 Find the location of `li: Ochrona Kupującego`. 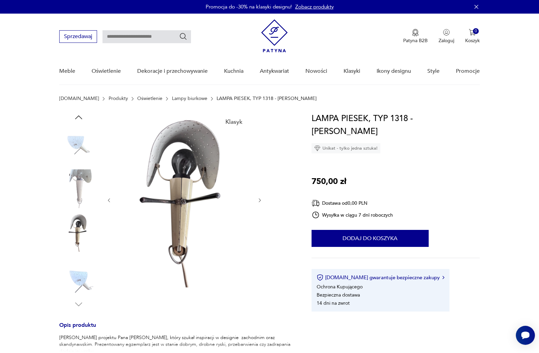

li: Ochrona Kupującego is located at coordinates (339, 287).